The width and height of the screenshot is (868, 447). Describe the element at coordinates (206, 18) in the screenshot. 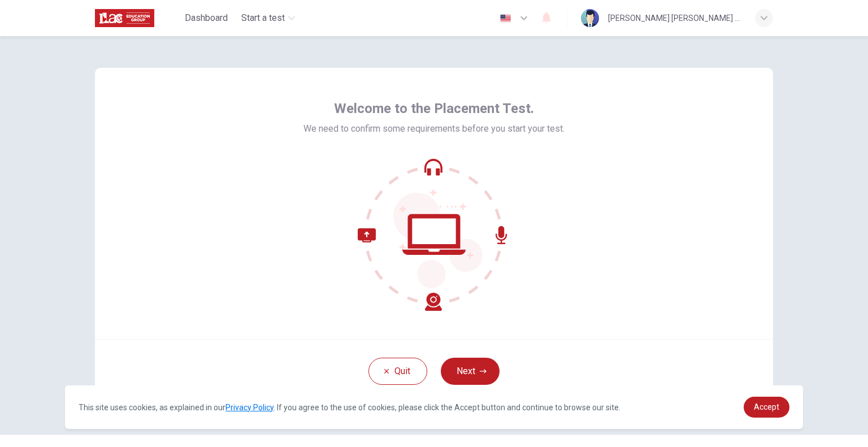

I see `button: Dashboard` at that location.